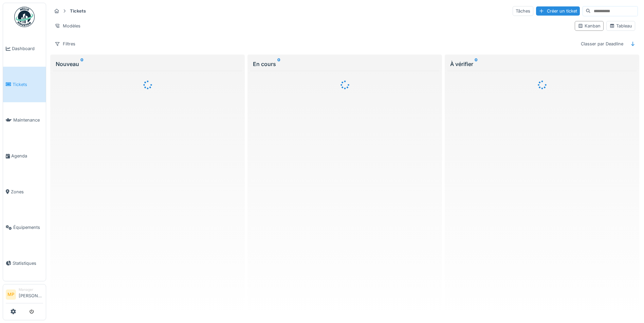 Image resolution: width=644 pixels, height=323 pixels. Describe the element at coordinates (27, 156) in the screenshot. I see `span: Agenda` at that location.